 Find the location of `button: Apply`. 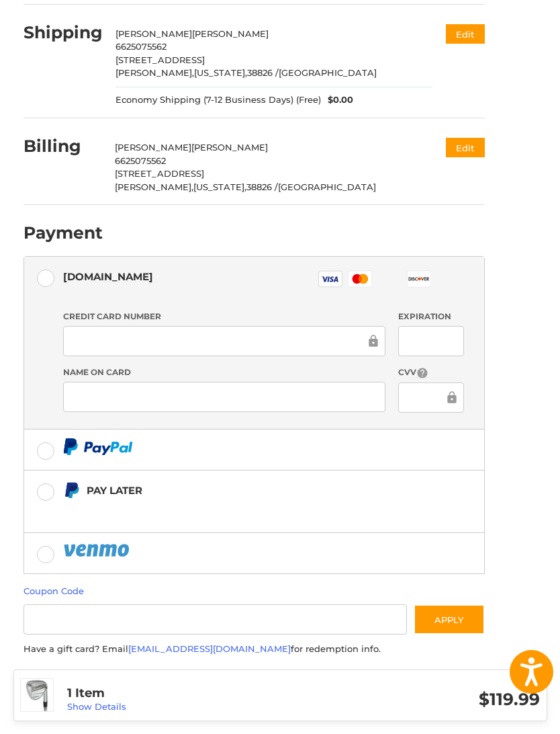

button: Apply is located at coordinates (449, 619).